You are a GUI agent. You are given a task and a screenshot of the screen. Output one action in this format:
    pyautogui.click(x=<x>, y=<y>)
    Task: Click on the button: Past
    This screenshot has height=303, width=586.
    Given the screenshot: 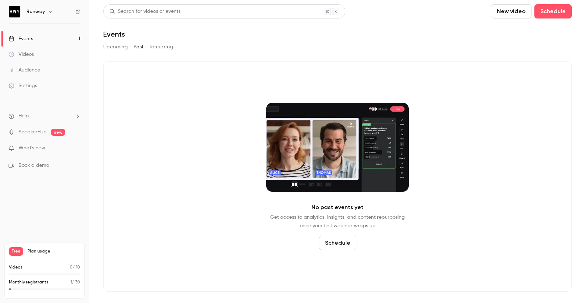 What is the action you would take?
    pyautogui.click(x=138, y=47)
    